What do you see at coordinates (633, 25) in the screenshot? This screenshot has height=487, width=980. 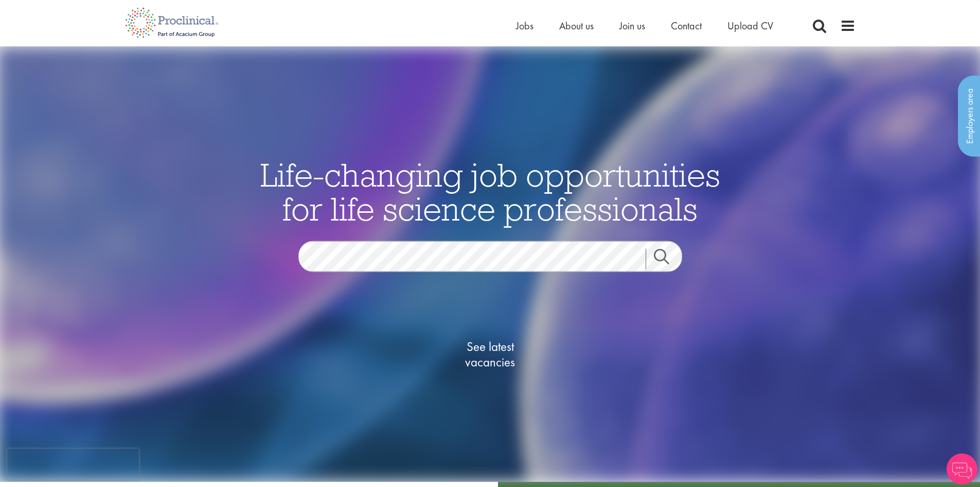 I see `a: Join us` at bounding box center [633, 25].